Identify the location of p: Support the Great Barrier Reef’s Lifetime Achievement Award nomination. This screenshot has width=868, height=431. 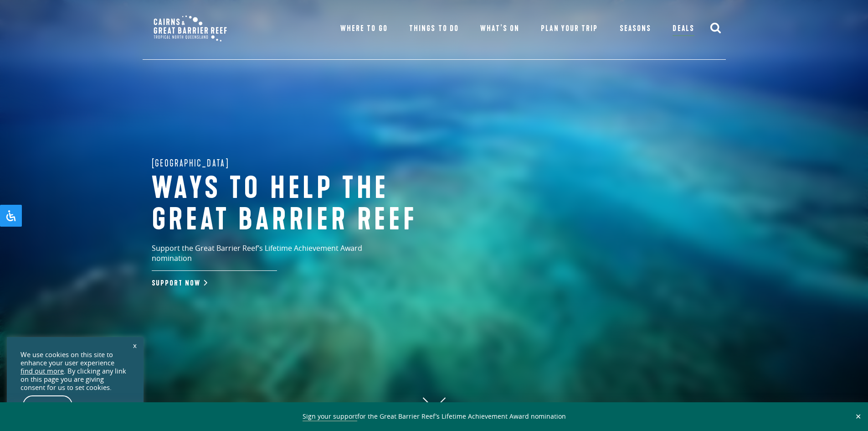
(277, 257).